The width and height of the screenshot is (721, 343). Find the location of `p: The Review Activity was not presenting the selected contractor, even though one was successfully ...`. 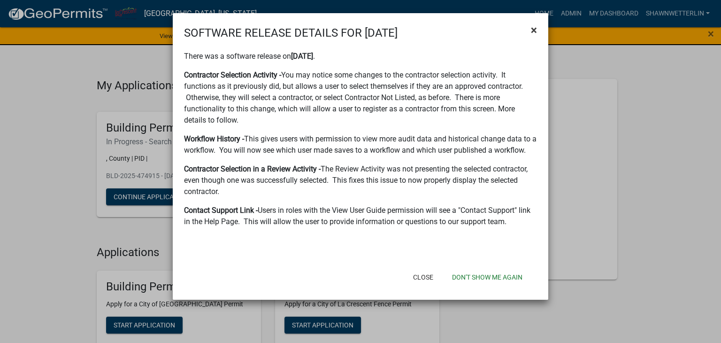

p: The Review Activity was not presenting the selected contractor, even though one was successfully ... is located at coordinates (360, 180).